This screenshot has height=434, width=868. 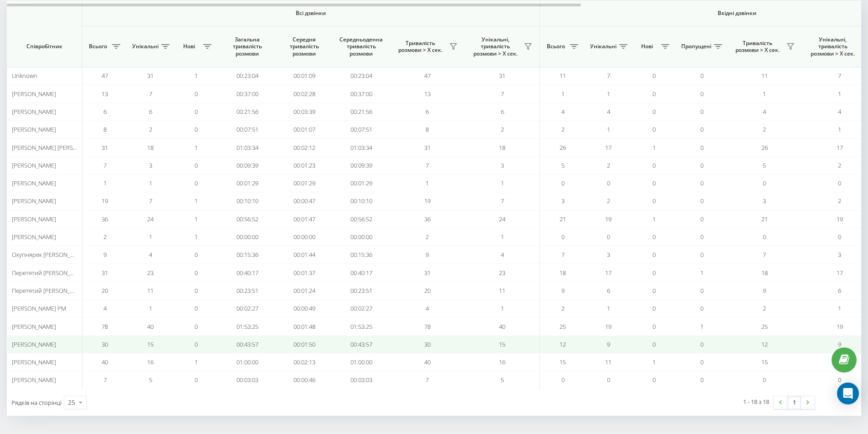 I want to click on span: 47, so click(x=105, y=76).